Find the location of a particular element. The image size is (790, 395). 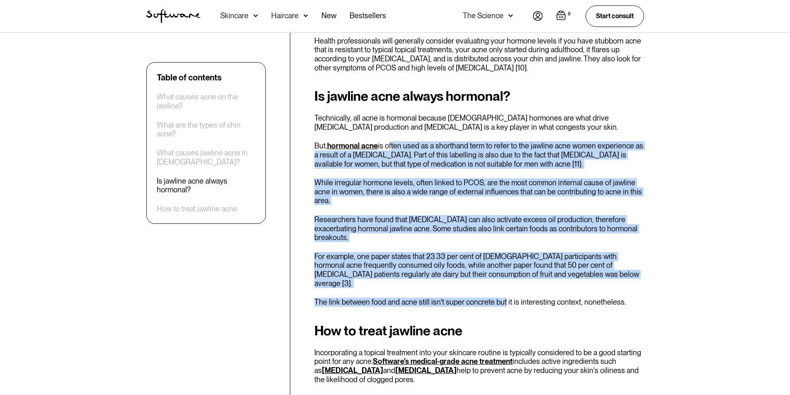

a: Open empty cart is located at coordinates (564, 16).